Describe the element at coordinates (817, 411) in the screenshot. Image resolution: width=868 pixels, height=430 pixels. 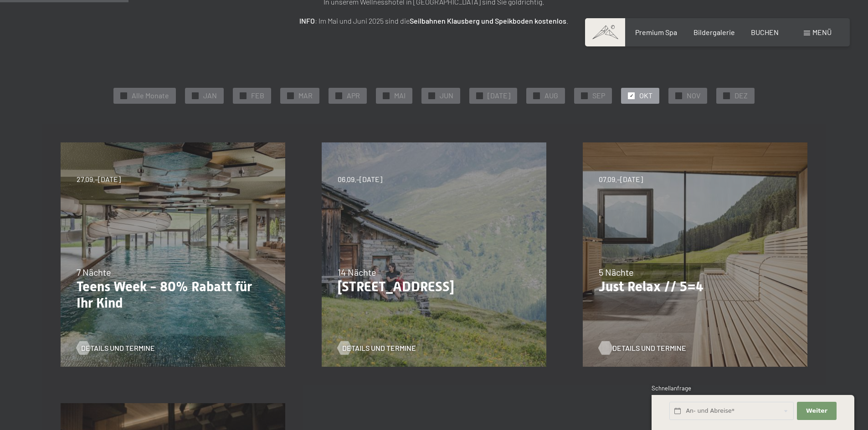
I see `span: Weiter` at that location.